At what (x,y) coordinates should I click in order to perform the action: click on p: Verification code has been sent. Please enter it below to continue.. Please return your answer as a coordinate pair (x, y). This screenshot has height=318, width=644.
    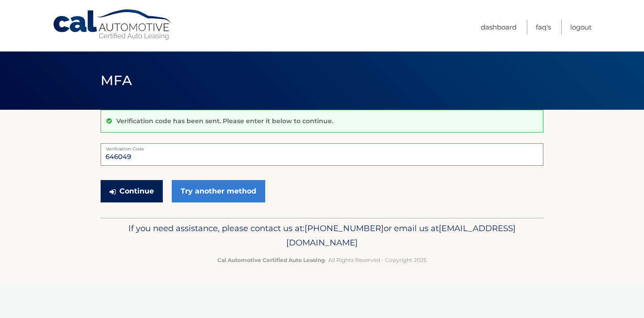
    Looking at the image, I should click on (224, 121).